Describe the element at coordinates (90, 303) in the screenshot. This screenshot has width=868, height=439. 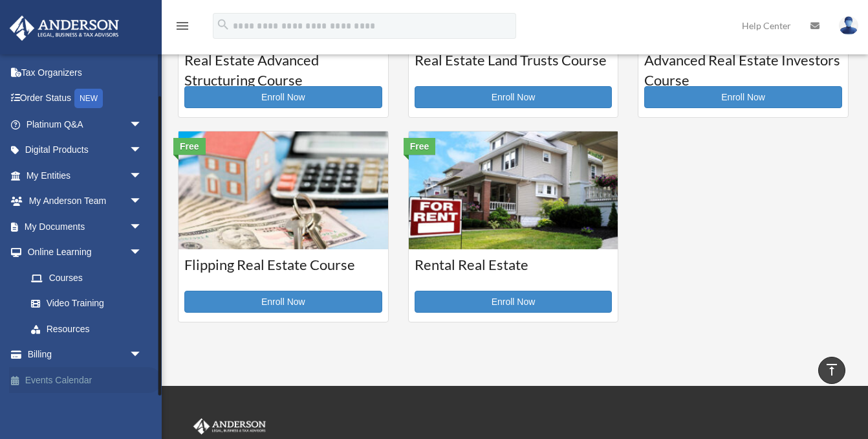
I see `a: Video Training` at that location.